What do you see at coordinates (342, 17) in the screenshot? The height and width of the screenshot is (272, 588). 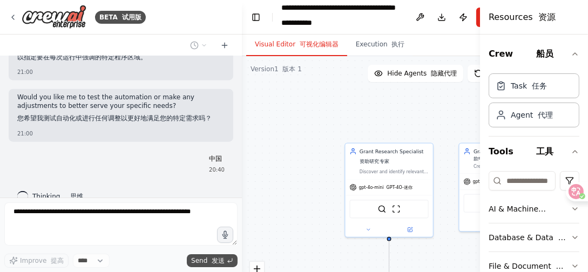 I see `nav: breadcrumb` at bounding box center [342, 17].